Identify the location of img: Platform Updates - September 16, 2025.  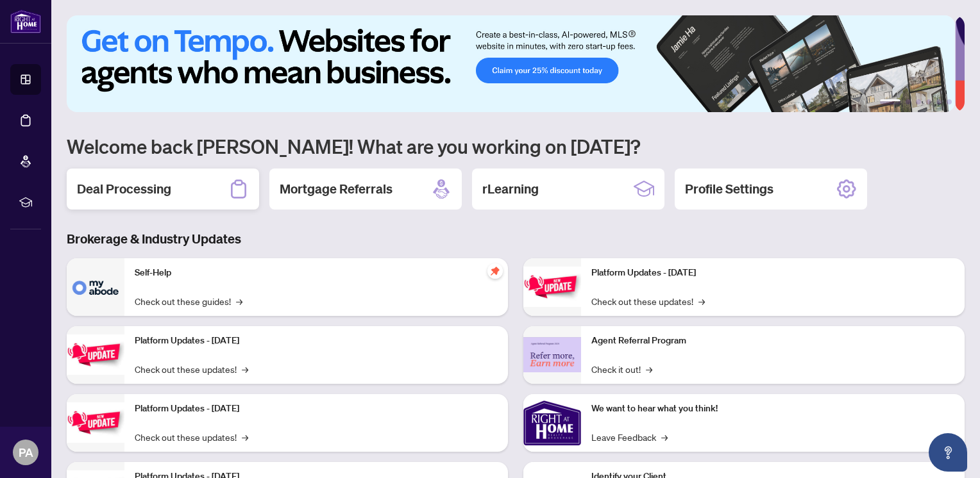
(96, 355).